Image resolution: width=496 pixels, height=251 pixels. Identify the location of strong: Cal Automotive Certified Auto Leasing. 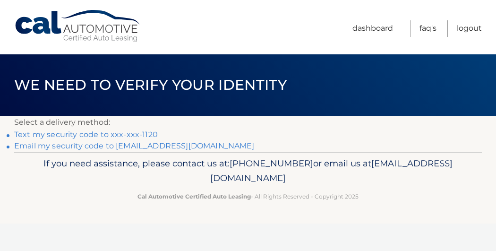
(194, 196).